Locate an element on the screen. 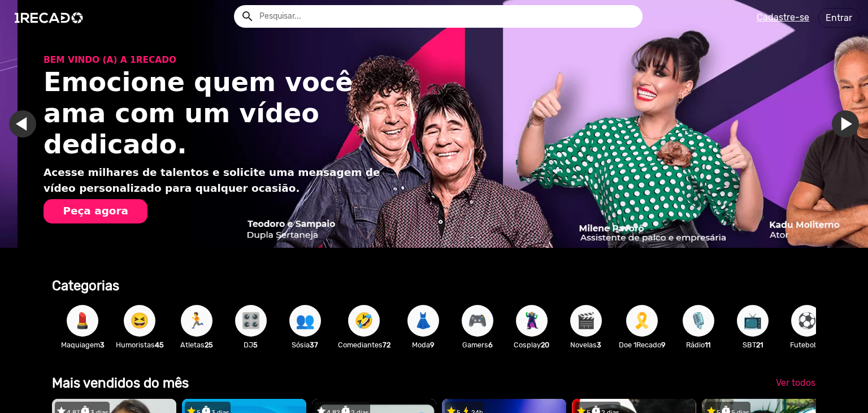 The image size is (868, 413). p: Atletas is located at coordinates (197, 344).